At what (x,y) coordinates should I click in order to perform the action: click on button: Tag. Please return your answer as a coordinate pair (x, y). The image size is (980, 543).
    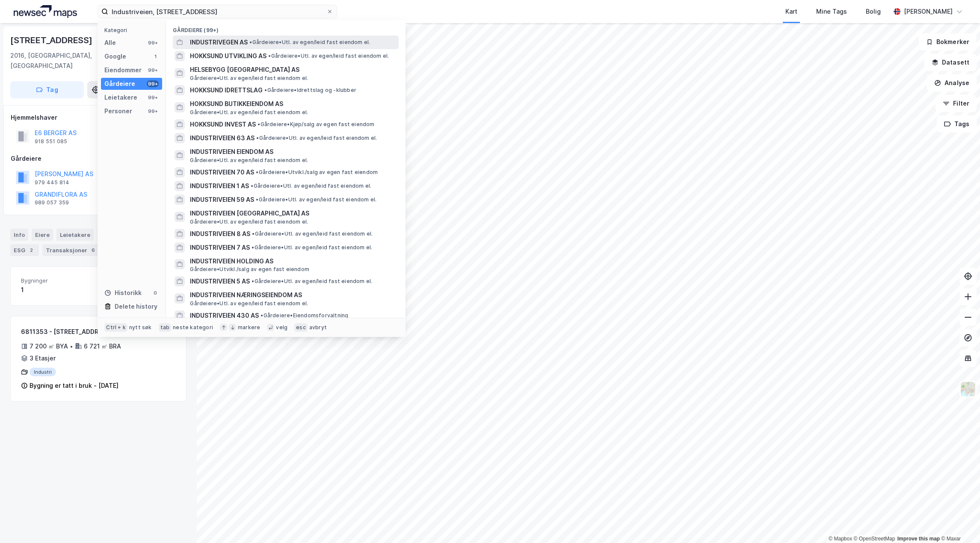
    Looking at the image, I should click on (47, 90).